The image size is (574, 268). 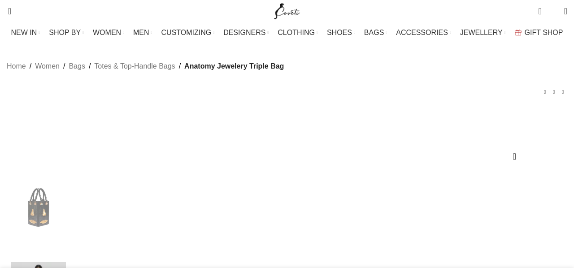 What do you see at coordinates (483, 33) in the screenshot?
I see `a: JEWELLERY` at bounding box center [483, 33].